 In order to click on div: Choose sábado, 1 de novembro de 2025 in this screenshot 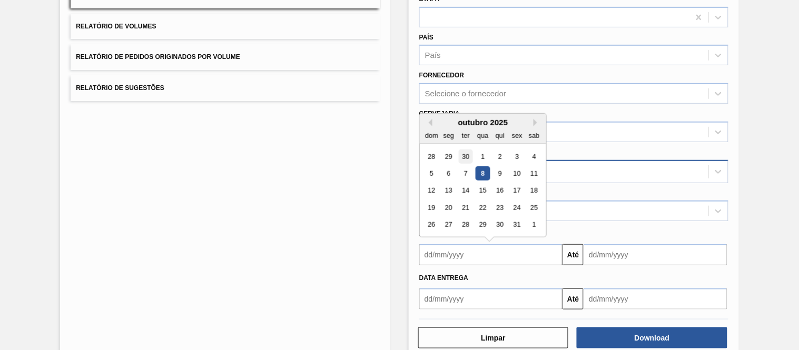, I will do `click(534, 225)`.